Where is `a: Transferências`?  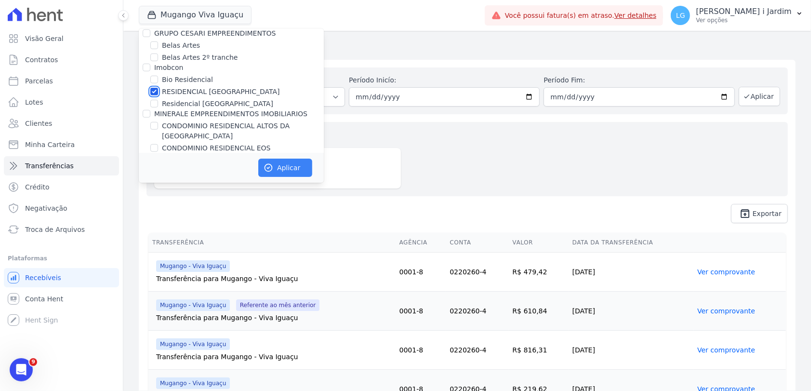
a: Transferências is located at coordinates (61, 166).